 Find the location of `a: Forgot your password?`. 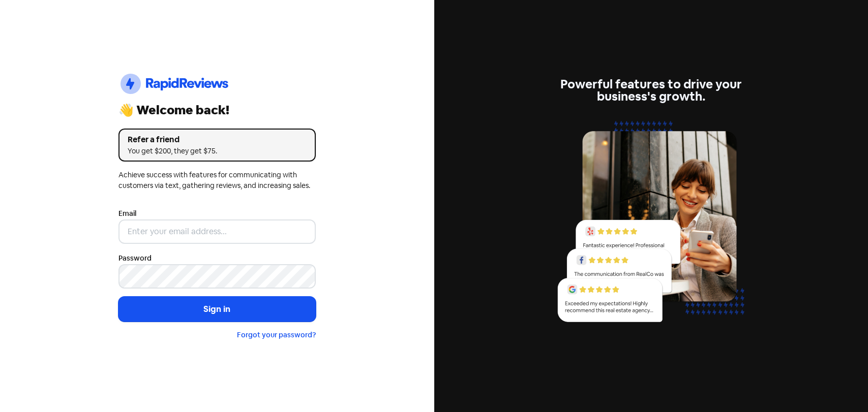

a: Forgot your password? is located at coordinates (276, 335).